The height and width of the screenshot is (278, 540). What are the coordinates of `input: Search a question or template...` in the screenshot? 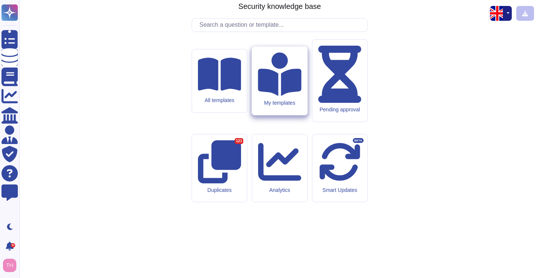 It's located at (281, 25).